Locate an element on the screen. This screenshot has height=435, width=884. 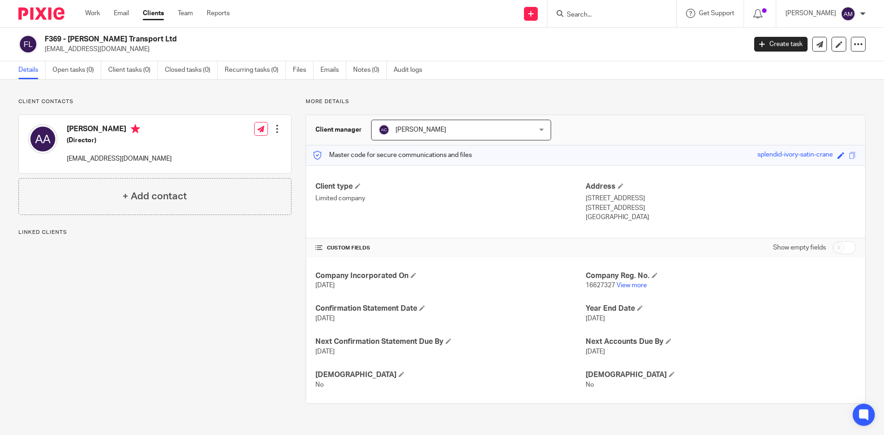
h4: Confirmation Statement Date is located at coordinates (450, 308).